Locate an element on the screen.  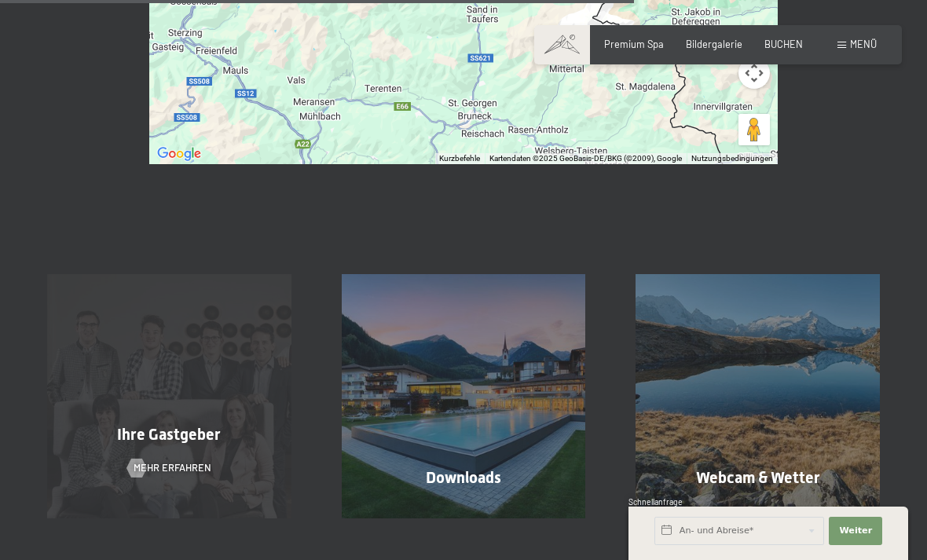
a: Anreise: Hotel Schwarzenstein in Luttach, Ahrntal, Südtirol, Italien Ihre Gastgeber Mehr erfahren is located at coordinates (169, 396).